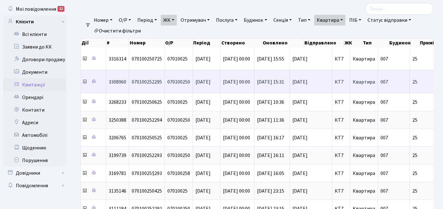  Describe the element at coordinates (117, 120) in the screenshot. I see `span: 3250388` at that location.